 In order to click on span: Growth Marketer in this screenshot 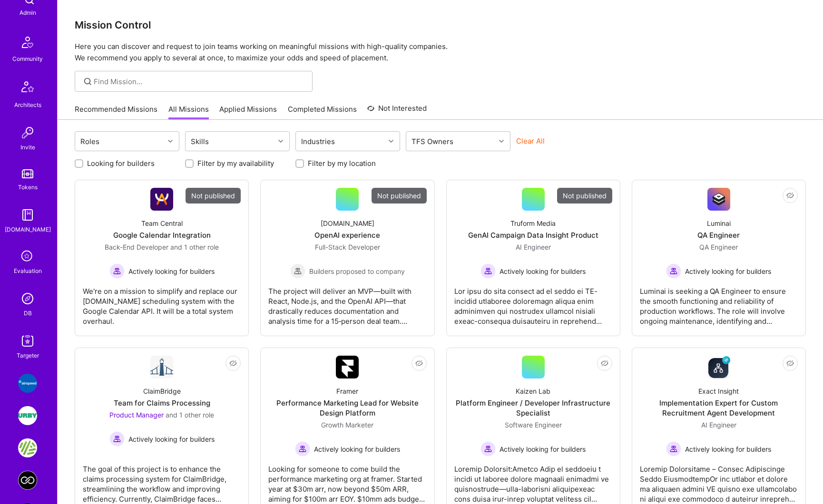, I will do `click(348, 424)`.